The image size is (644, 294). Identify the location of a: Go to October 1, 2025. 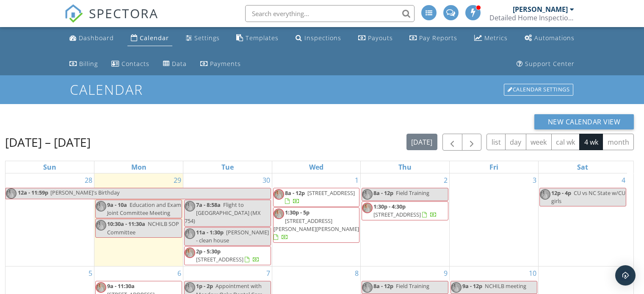
(356, 180).